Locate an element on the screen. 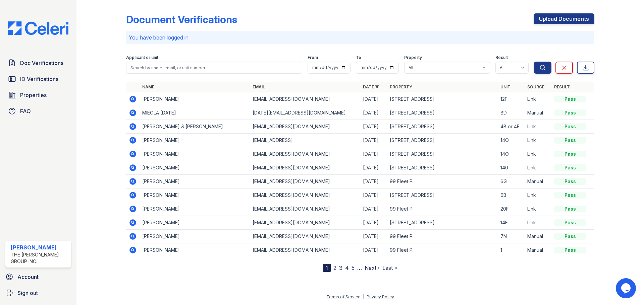 Image resolution: width=644 pixels, height=305 pixels. span: Doc Verifications is located at coordinates (42, 63).